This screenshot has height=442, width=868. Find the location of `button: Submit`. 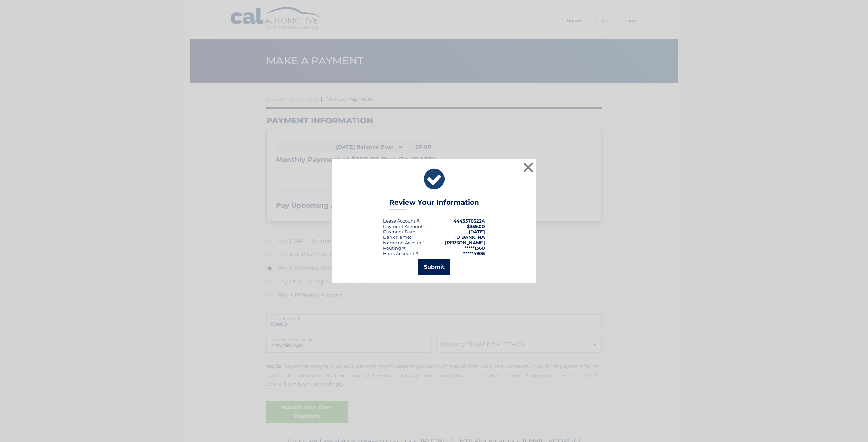

button: Submit is located at coordinates (434, 267).